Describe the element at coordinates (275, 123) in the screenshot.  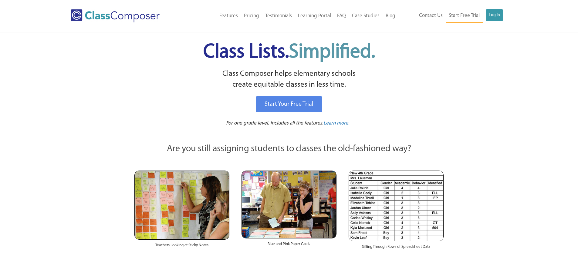
I see `span: For one grade level. Includes all the features.` at that location.